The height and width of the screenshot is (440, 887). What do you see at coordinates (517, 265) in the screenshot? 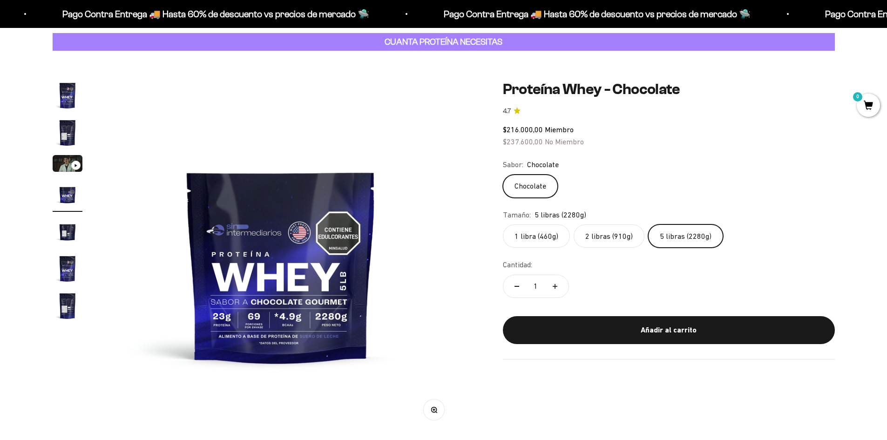
I see `label: Cantidad:` at bounding box center [517, 265].